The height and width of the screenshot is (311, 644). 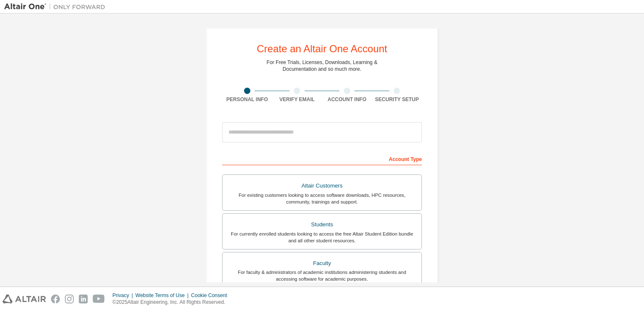 I want to click on img: facebook.svg, so click(x=55, y=299).